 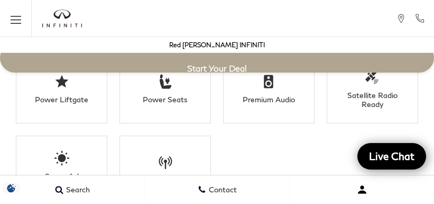 What do you see at coordinates (77, 189) in the screenshot?
I see `span: Search` at bounding box center [77, 189].